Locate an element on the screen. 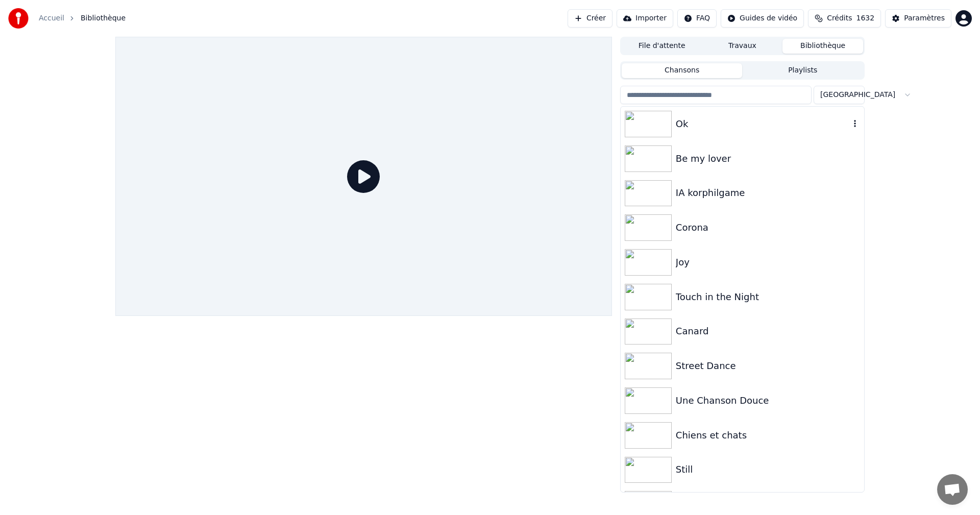 The image size is (980, 515). button: Guides de vidéo is located at coordinates (762, 18).